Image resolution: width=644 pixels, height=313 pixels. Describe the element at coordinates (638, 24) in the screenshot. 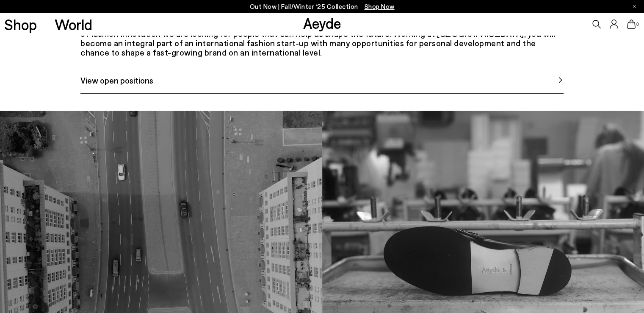

I see `span: 0` at that location.